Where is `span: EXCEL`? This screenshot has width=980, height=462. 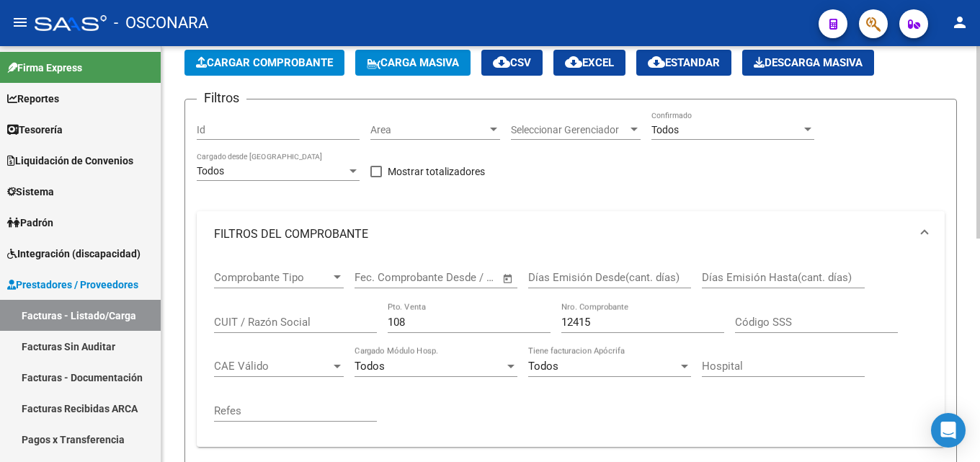
span: EXCEL is located at coordinates (589, 62).